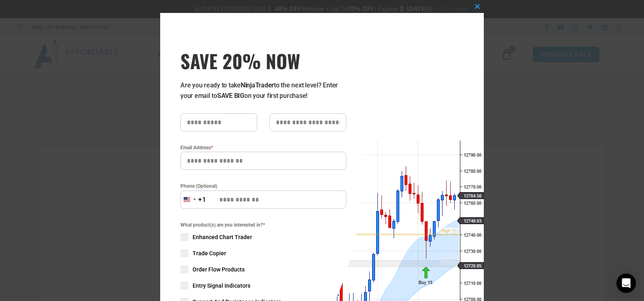 The height and width of the screenshot is (301, 644). I want to click on span: SAVE 20% NOW, so click(263, 61).